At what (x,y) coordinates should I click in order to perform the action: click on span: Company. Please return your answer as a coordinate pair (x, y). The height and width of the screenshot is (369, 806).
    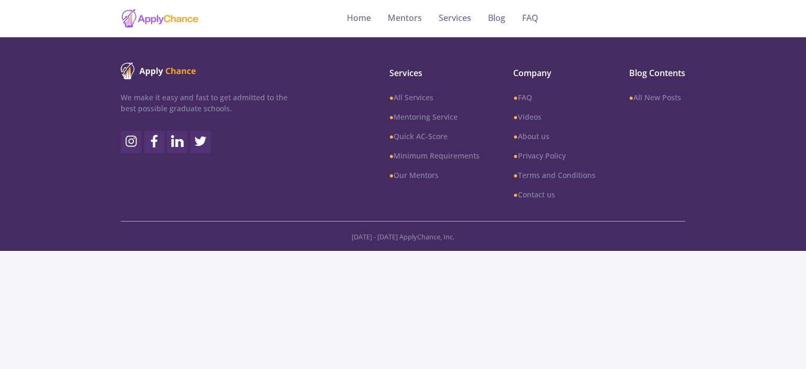
    Looking at the image, I should click on (554, 73).